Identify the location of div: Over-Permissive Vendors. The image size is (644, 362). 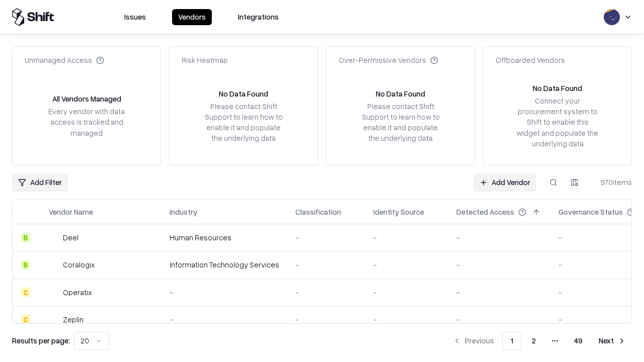
(388, 60).